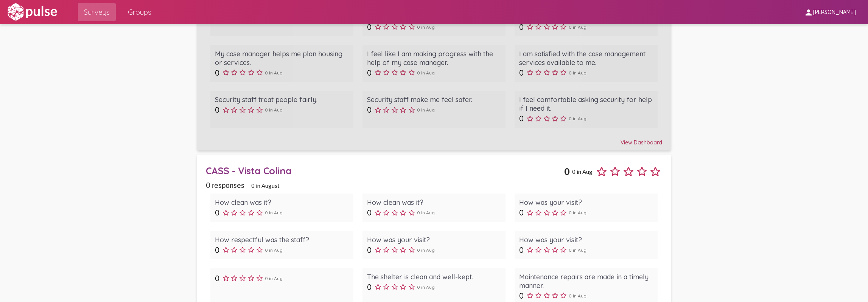 The height and width of the screenshot is (302, 868). Describe the element at coordinates (225, 185) in the screenshot. I see `span: 0 responses` at that location.